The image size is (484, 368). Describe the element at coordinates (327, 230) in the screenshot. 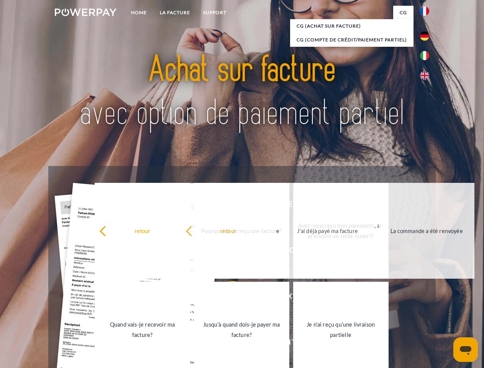

I see `div: J'ai déjà payé ma facture` at that location.